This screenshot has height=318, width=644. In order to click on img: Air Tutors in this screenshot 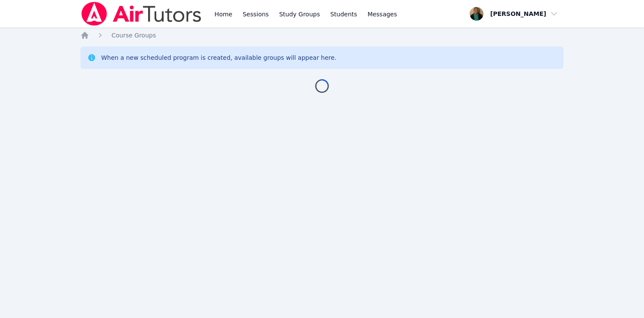, I will do `click(141, 14)`.